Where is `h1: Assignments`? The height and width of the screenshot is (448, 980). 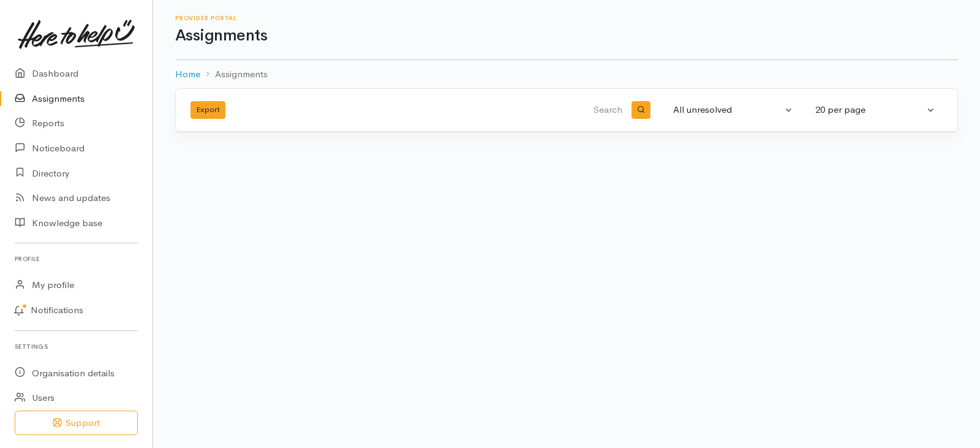
h1: Assignments is located at coordinates (567, 35).